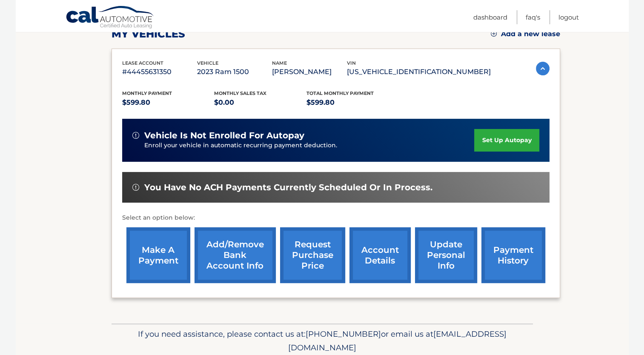 The width and height of the screenshot is (644, 355). I want to click on img: add.svg, so click(494, 34).